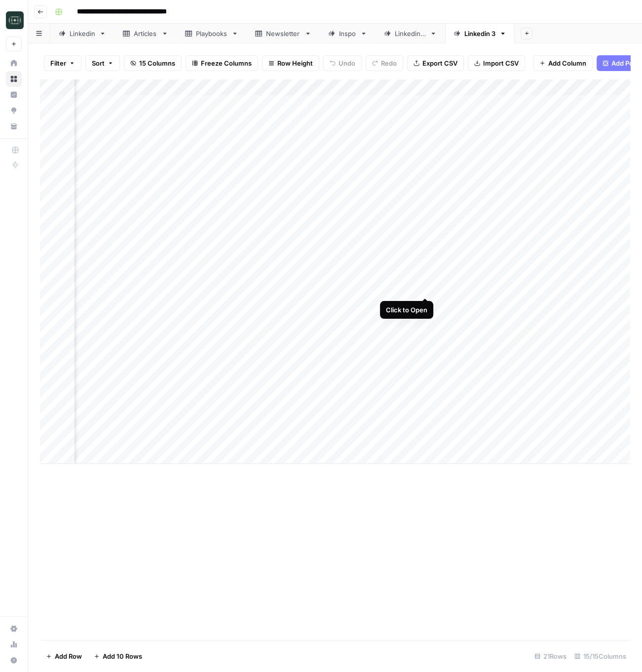 This screenshot has height=672, width=642. Describe the element at coordinates (567, 63) in the screenshot. I see `span: Add Column` at that location.